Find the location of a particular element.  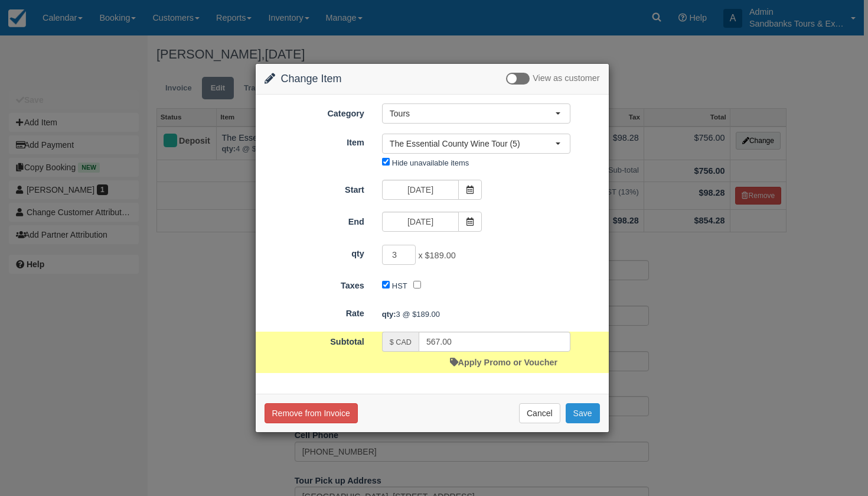

label: Taxes is located at coordinates (314, 284).